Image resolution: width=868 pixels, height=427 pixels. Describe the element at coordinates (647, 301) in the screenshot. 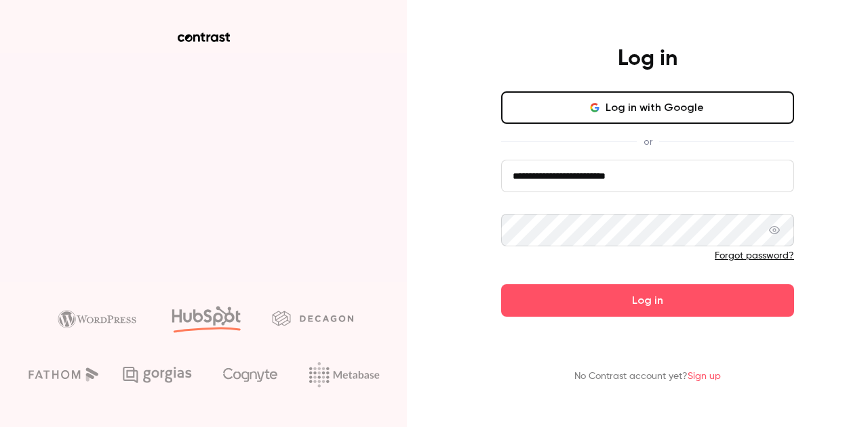

I see `button: Log in` at that location.